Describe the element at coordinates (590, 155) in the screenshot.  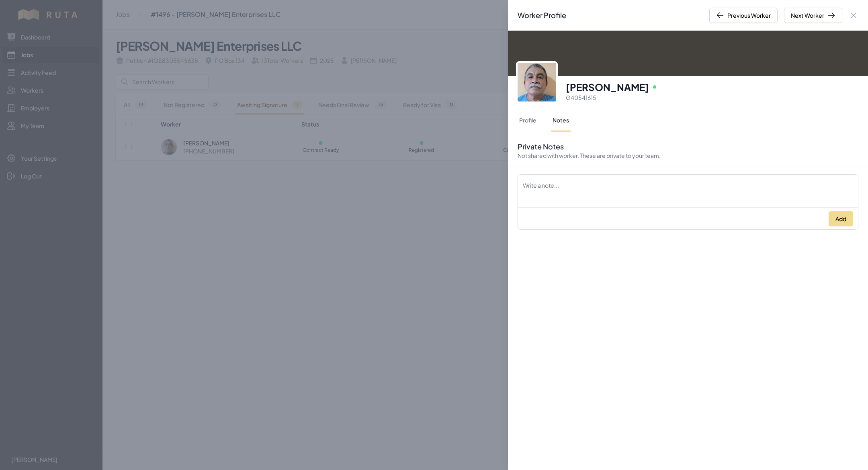
I see `p: Not shared with worker. These are private to your team.` at that location.